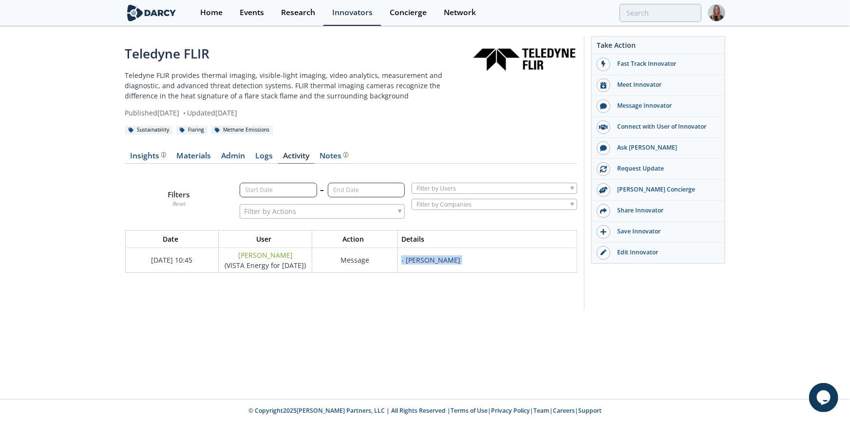 This screenshot has width=850, height=422. Describe the element at coordinates (296, 158) in the screenshot. I see `a: Activity` at that location.